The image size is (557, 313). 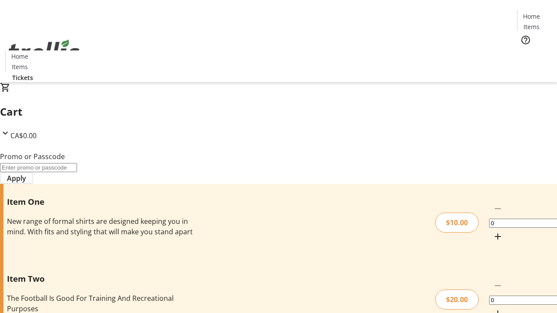 What do you see at coordinates (498, 237) in the screenshot?
I see `button: Increment by one` at bounding box center [498, 237].